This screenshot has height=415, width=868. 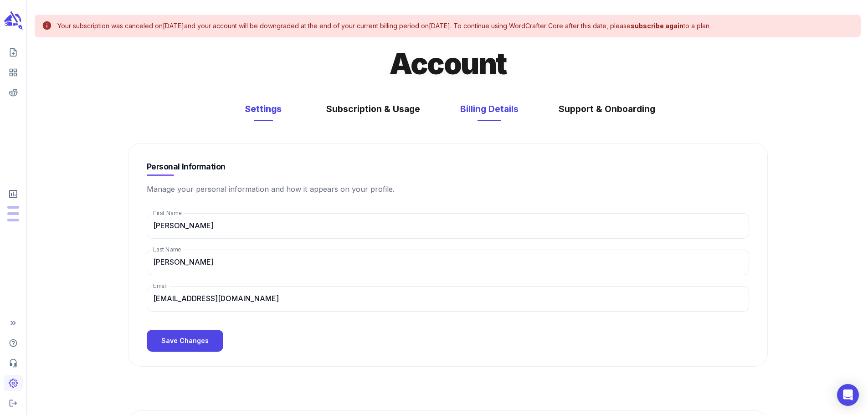 What do you see at coordinates (13, 323) in the screenshot?
I see `span: Expand Sidebar` at bounding box center [13, 323].